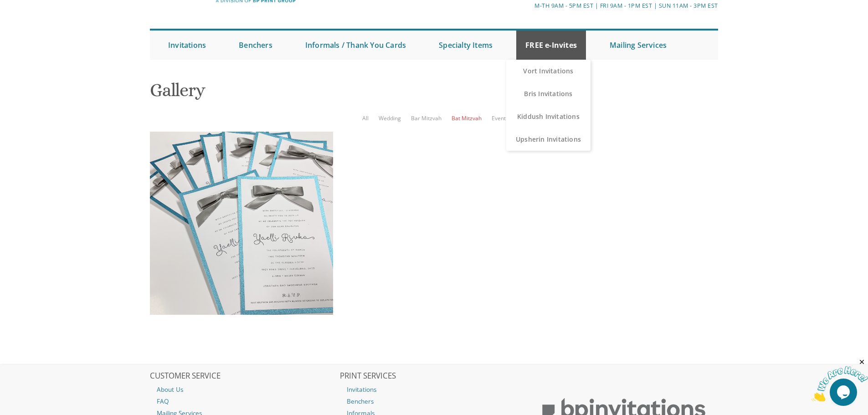 Image resolution: width=868 pixels, height=415 pixels. Describe the element at coordinates (638, 45) in the screenshot. I see `a: Mailing Services` at that location.